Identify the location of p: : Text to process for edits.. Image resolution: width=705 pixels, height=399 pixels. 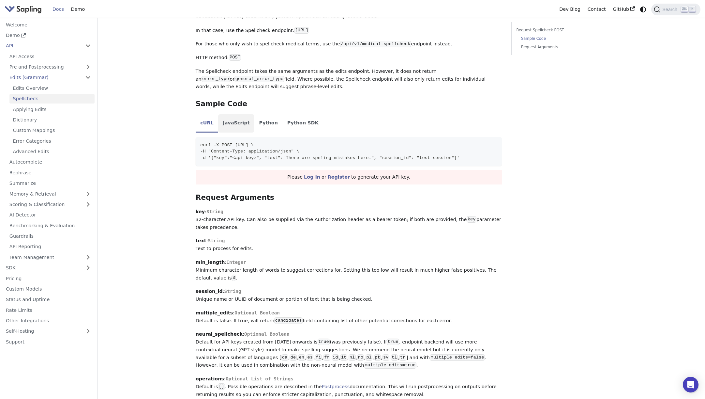
(349, 245).